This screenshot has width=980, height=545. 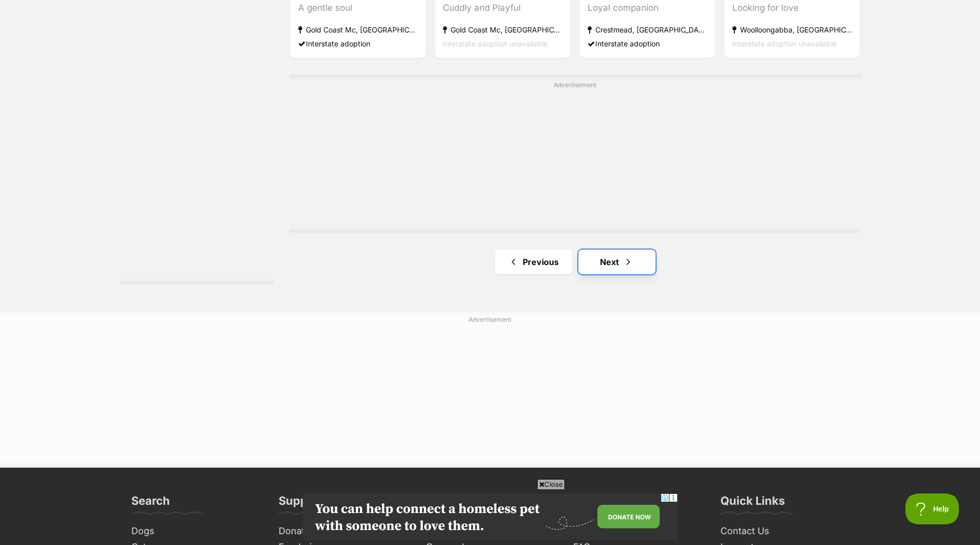 I want to click on span: Close, so click(x=551, y=484).